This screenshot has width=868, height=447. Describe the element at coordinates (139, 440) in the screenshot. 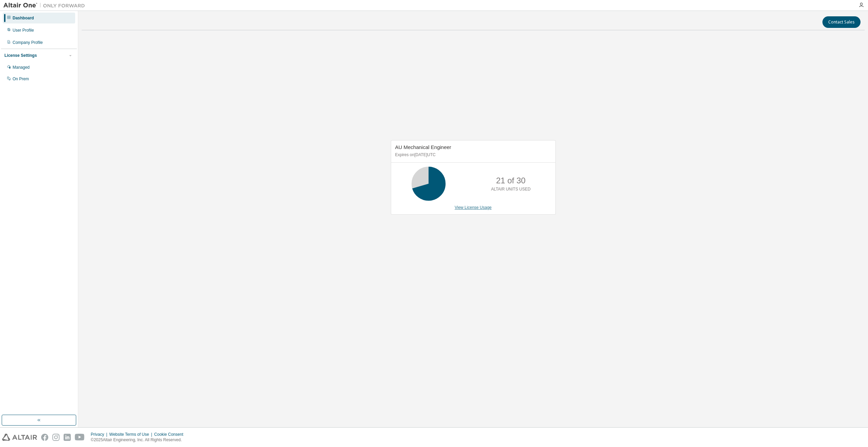

I see `p: © 2025 Altair Engineering, Inc. All Rights Reserved.` at that location.